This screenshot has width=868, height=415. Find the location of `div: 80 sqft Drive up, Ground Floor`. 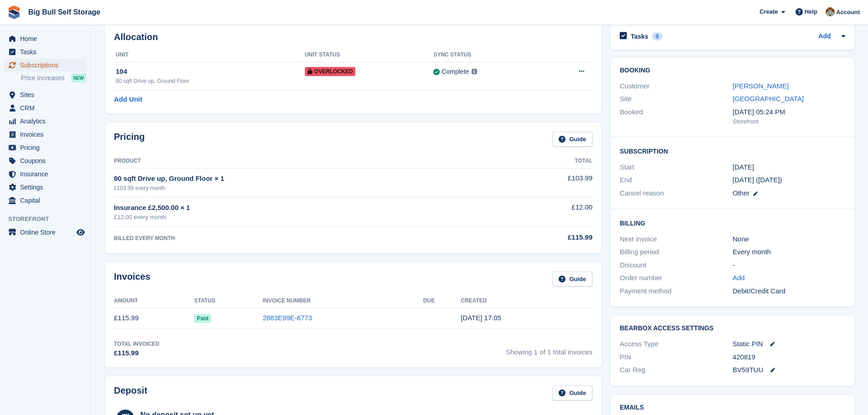

div: 80 sqft Drive up, Ground Floor is located at coordinates (210, 81).